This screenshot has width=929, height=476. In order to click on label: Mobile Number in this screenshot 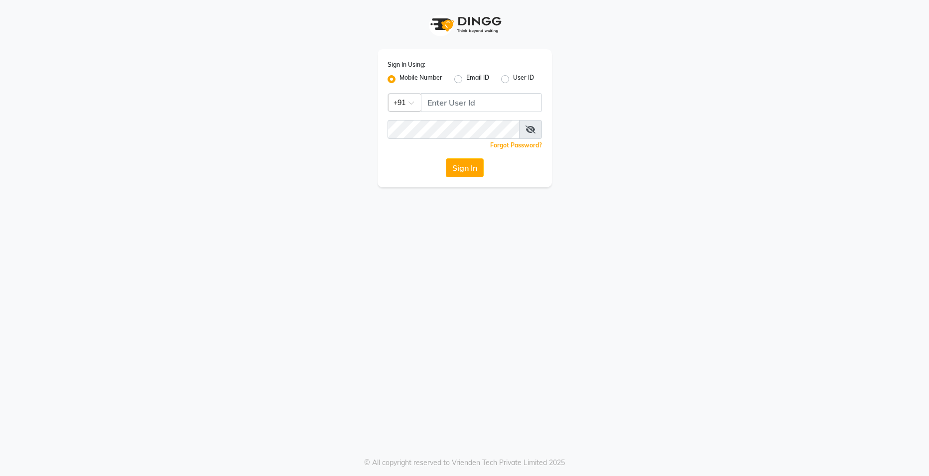, I will do `click(421, 79)`.